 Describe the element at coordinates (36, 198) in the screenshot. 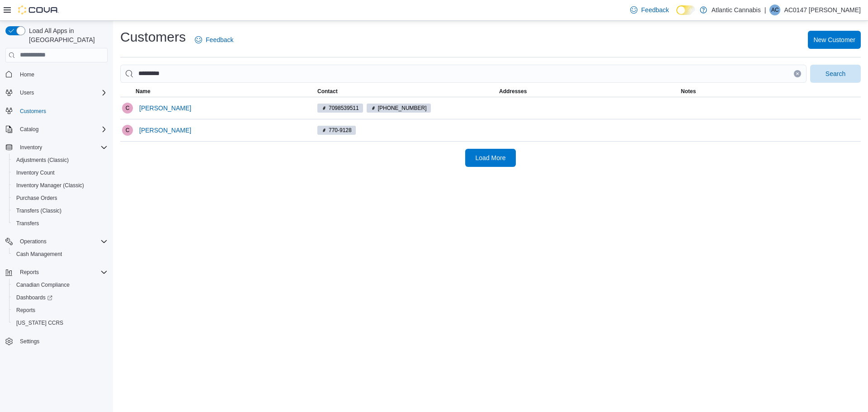

I see `span: Purchase Orders` at that location.